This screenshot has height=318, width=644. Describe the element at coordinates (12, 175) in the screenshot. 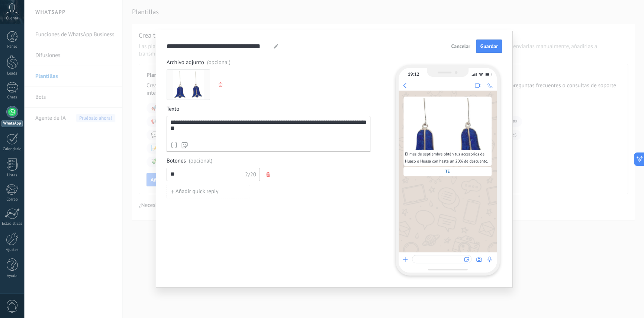

I see `div: Listas` at that location.